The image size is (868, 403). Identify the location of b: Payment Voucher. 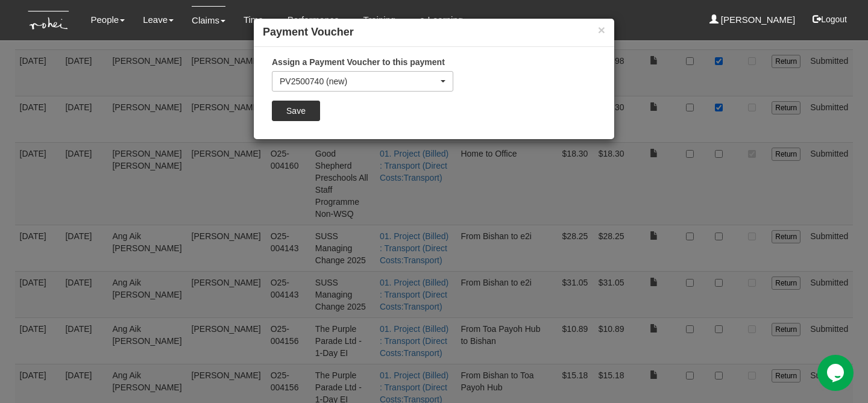
(308, 32).